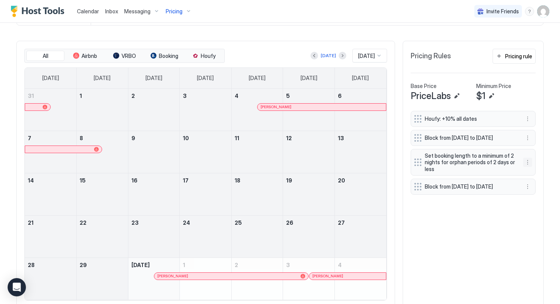 The width and height of the screenshot is (560, 304). Describe the element at coordinates (289, 180) in the screenshot. I see `span: 19` at that location.